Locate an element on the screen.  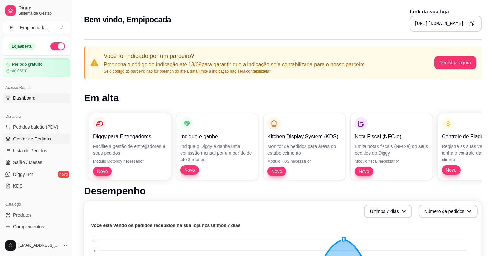
a: Produtos is located at coordinates (36, 215).